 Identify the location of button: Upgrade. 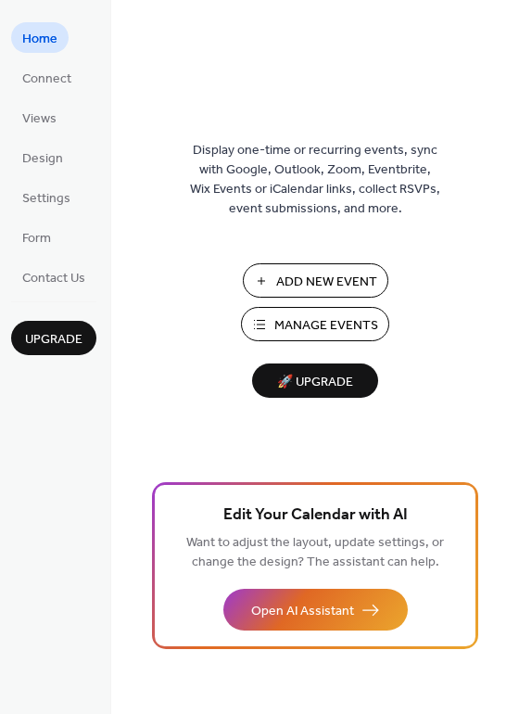
(54, 338).